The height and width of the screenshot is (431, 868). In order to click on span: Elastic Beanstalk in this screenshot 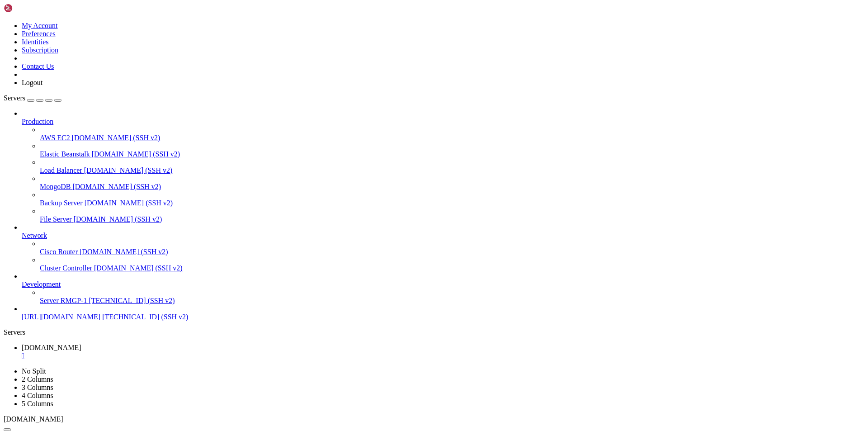, I will do `click(65, 154)`.